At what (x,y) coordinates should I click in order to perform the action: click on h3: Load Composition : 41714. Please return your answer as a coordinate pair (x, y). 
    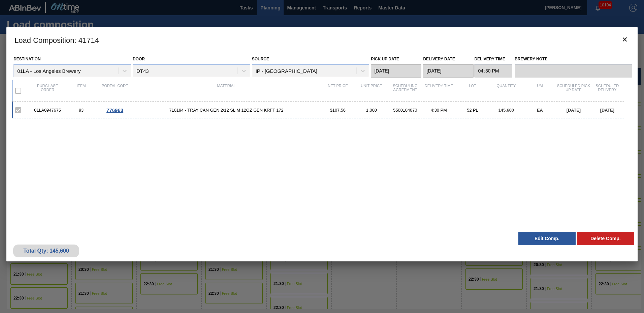
    Looking at the image, I should click on (322, 40).